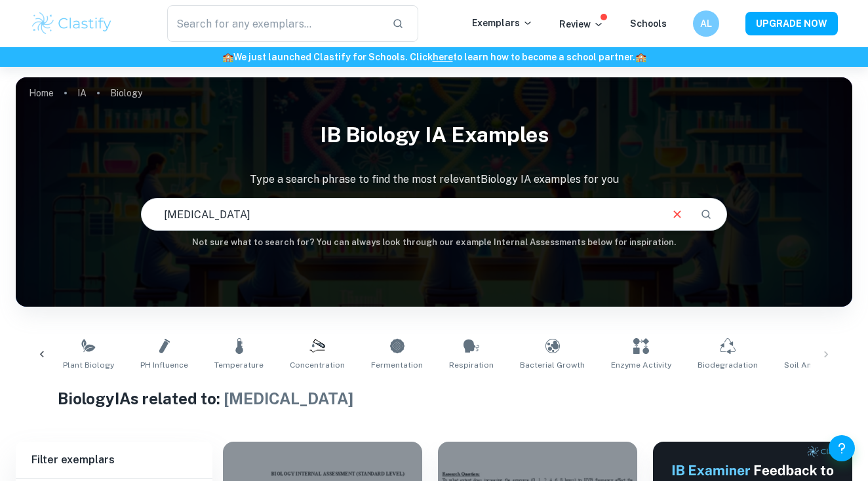 This screenshot has width=868, height=481. Describe the element at coordinates (434, 398) in the screenshot. I see `h1: Biology IAs related to:` at that location.